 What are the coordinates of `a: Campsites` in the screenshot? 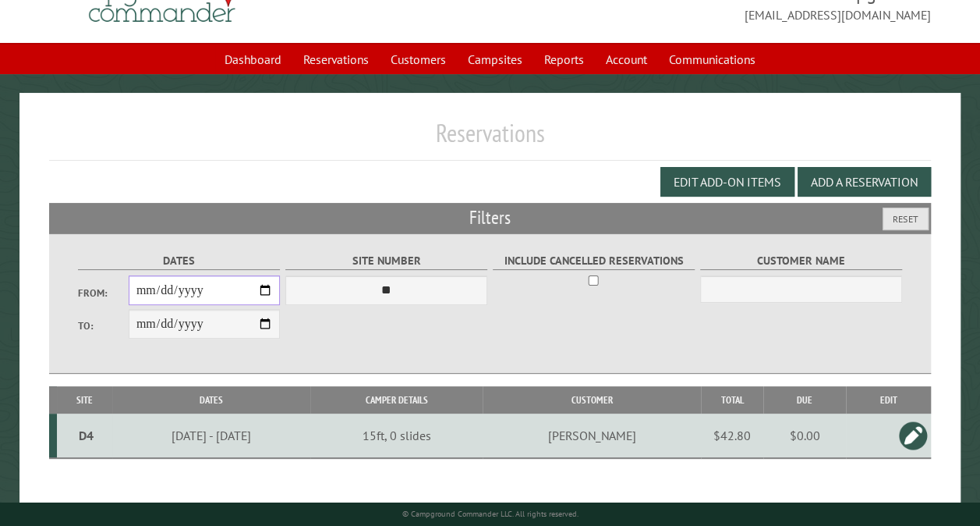 It's located at (496, 59).